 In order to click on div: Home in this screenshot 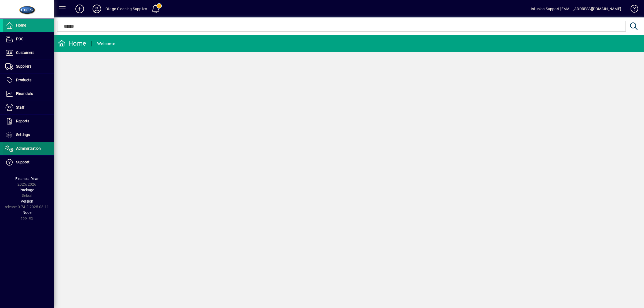, I will do `click(72, 44)`.